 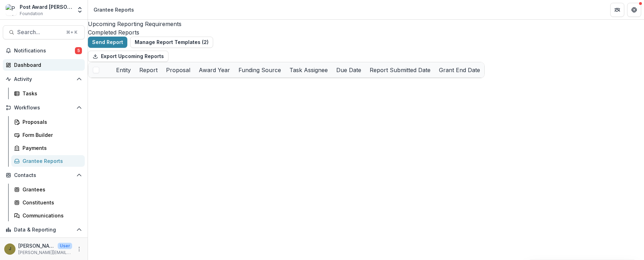 I want to click on button: Manage Report Templates (2), so click(x=172, y=42).